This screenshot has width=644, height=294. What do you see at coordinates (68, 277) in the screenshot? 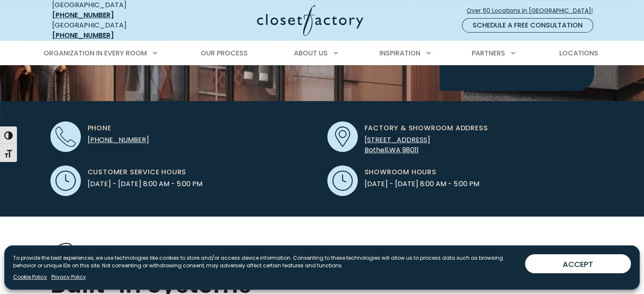
I see `a: Privacy Policy` at bounding box center [68, 277].